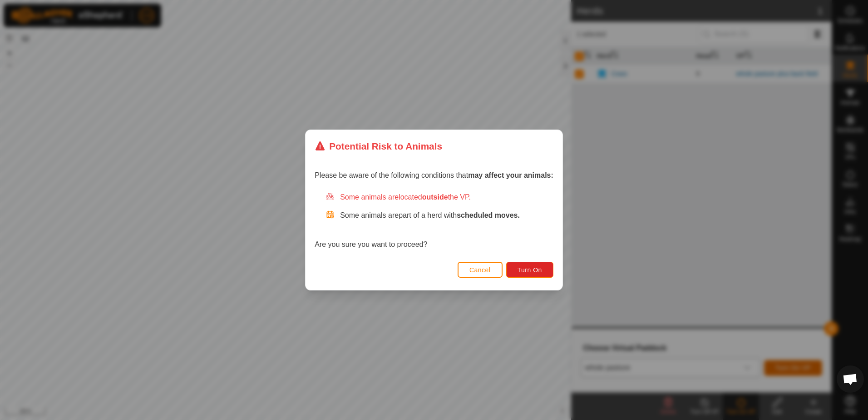 The width and height of the screenshot is (868, 420). Describe the element at coordinates (434, 196) in the screenshot. I see `span: located the VP.` at that location.